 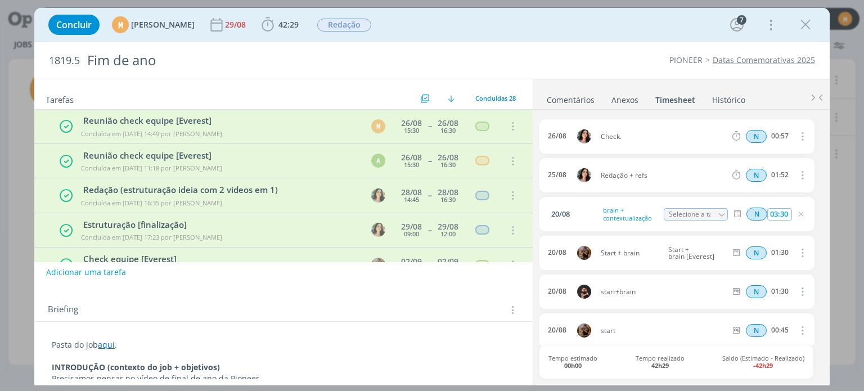 What do you see at coordinates (675, 97) in the screenshot?
I see `a: Timesheet` at bounding box center [675, 97].